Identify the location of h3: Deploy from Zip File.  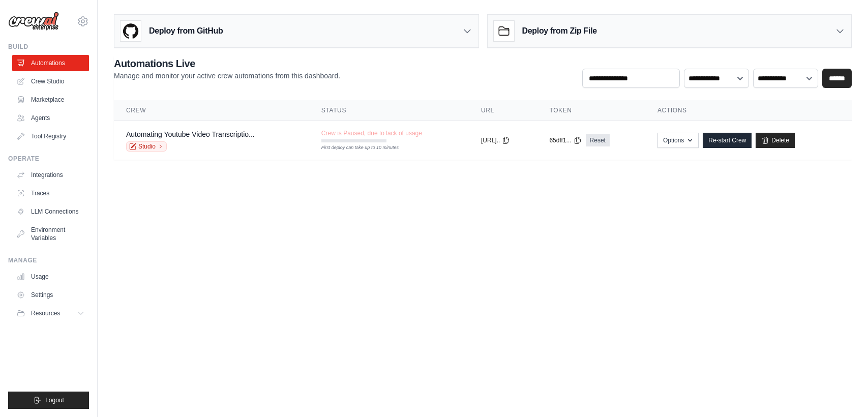
(560, 31).